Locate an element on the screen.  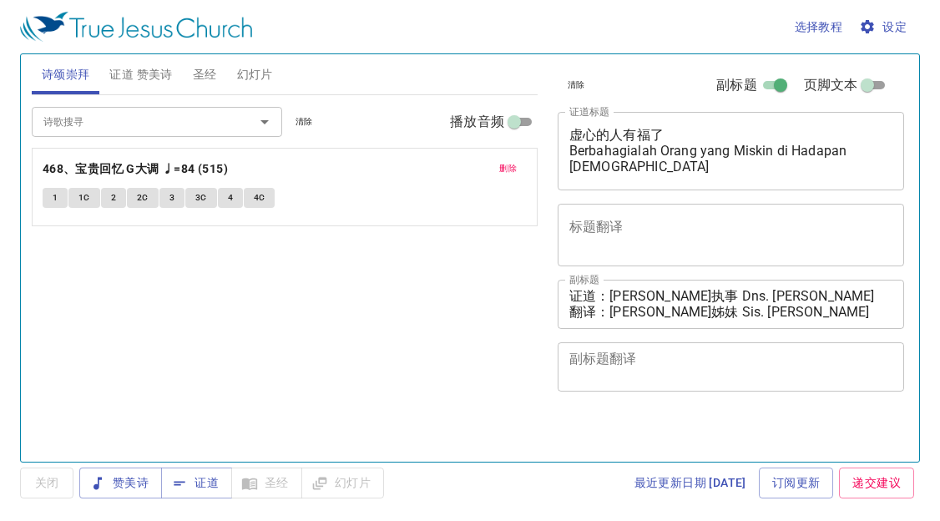
button: 设定 is located at coordinates (884, 27).